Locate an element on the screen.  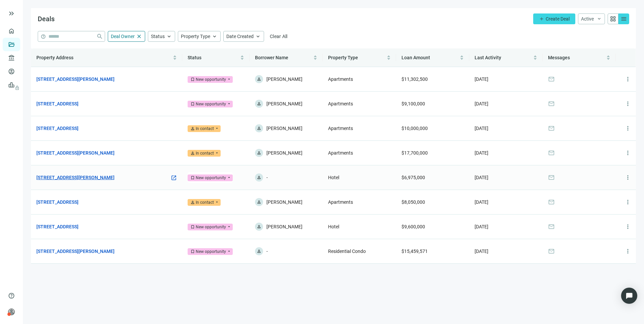
span: $9,600,000 is located at coordinates (413, 226).